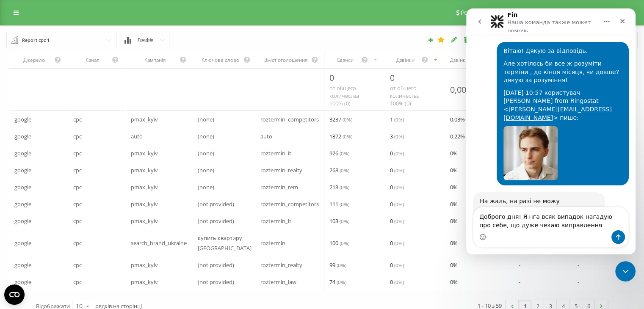 This screenshot has height=309, width=644. Describe the element at coordinates (339, 187) in the screenshot. I see `span: 213` at that location.